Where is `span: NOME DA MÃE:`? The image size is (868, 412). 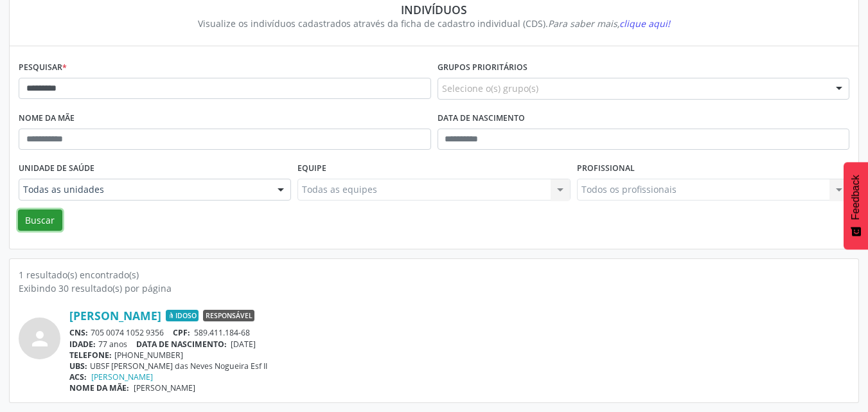
span: NOME DA MÃE: is located at coordinates (99, 387).